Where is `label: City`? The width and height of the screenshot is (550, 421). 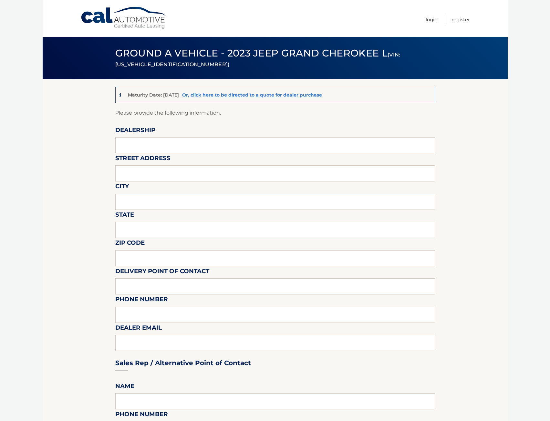 label: City is located at coordinates (122, 187).